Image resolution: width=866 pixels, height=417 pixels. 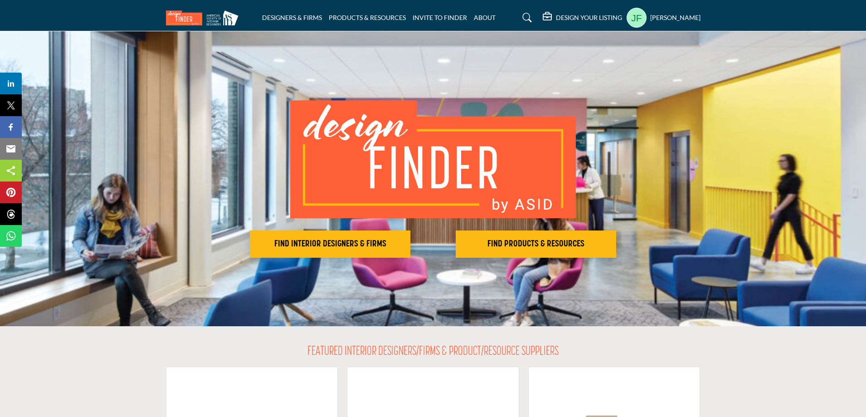 What do you see at coordinates (485, 17) in the screenshot?
I see `a: ABOUT` at bounding box center [485, 17].